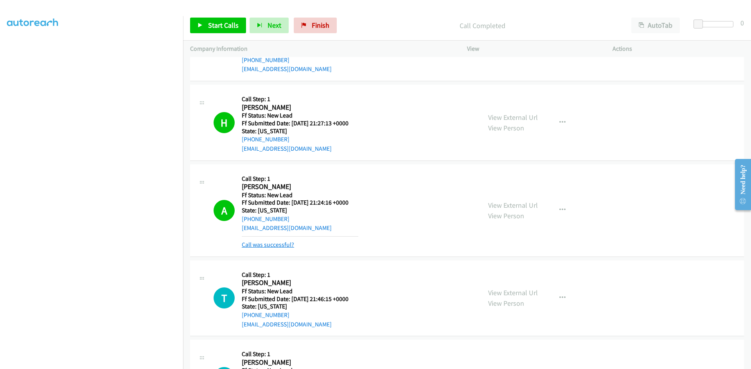  Describe the element at coordinates (655, 25) in the screenshot. I see `button: AutoTab` at that location.